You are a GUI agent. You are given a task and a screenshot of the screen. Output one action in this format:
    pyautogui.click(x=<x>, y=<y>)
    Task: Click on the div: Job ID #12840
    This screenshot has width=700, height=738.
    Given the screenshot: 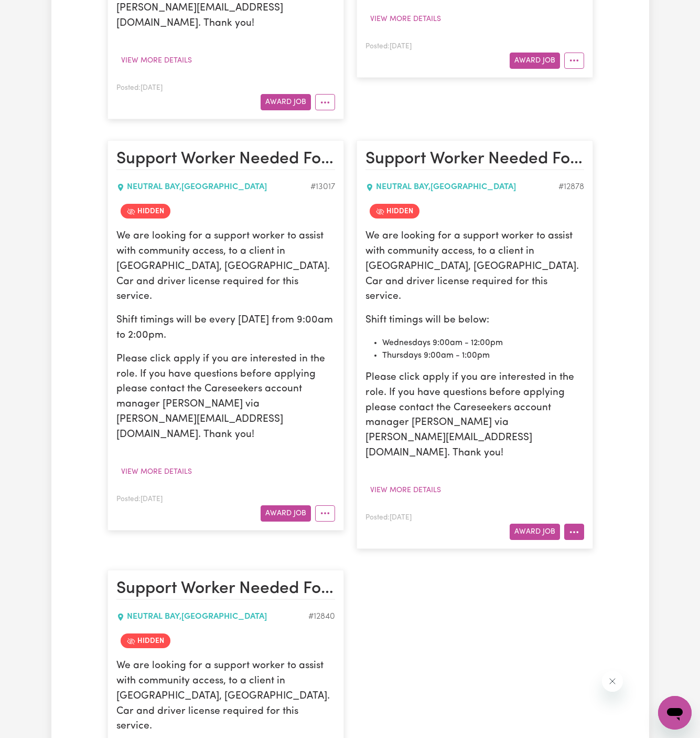 What is the action you would take?
    pyautogui.click(x=322, y=616)
    